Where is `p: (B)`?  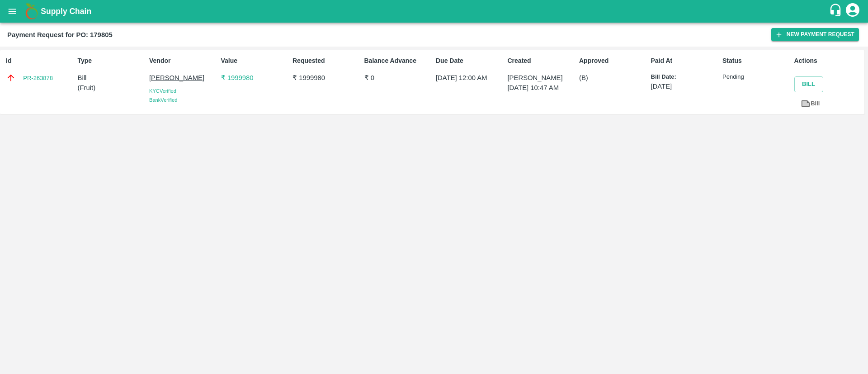
p: (B) is located at coordinates (613, 78).